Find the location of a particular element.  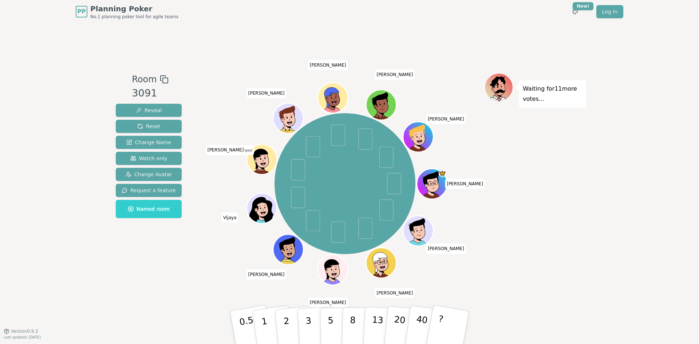

button: Named room is located at coordinates (149, 209).